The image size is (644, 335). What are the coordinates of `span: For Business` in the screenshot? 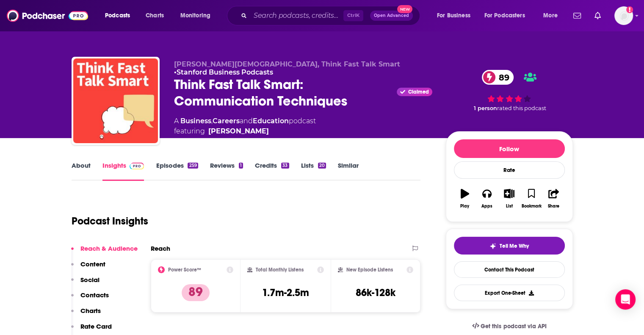 It's located at (454, 16).